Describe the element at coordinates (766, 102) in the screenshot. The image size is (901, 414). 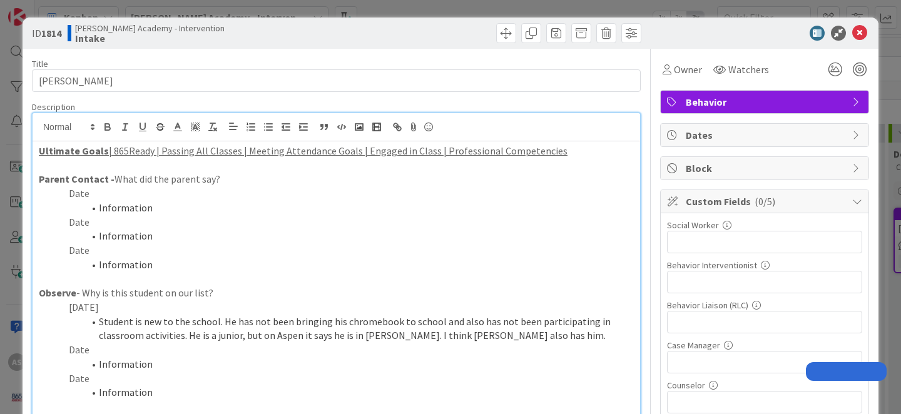
I see `span: Behavior` at that location.